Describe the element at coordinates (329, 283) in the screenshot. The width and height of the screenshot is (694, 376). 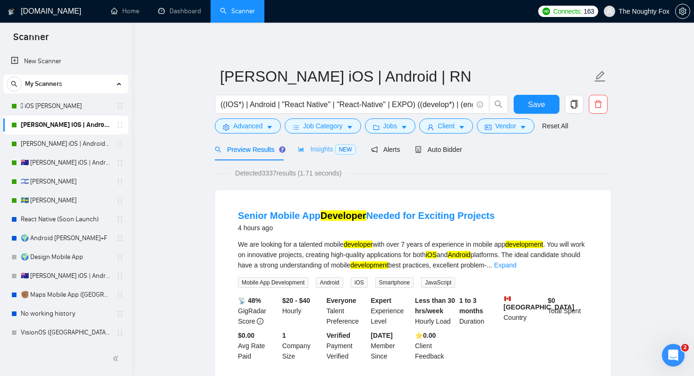
I see `span: Android` at that location.